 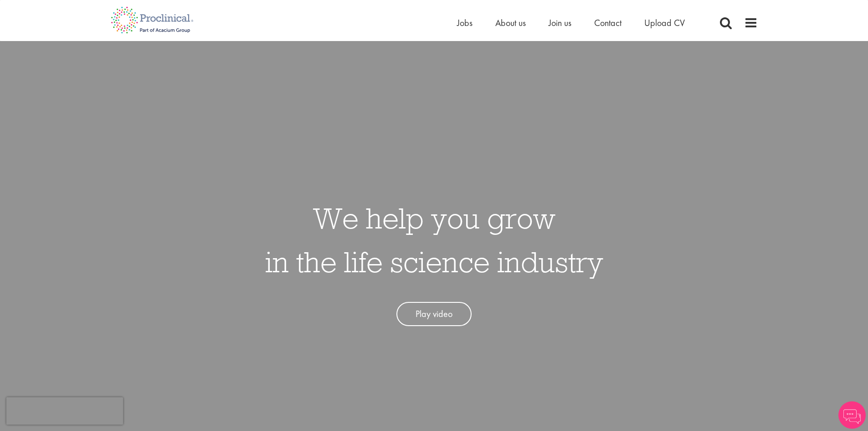 I want to click on span: Join us, so click(x=560, y=23).